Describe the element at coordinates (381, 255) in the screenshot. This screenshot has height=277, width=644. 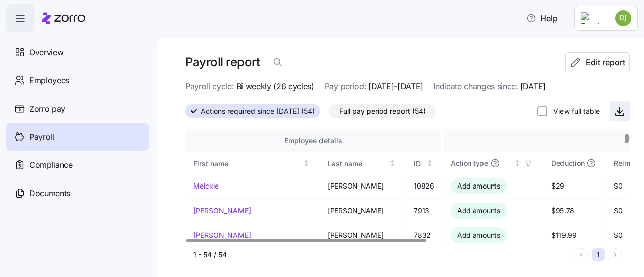
I see `div: 1 - 54 / 54` at that location.